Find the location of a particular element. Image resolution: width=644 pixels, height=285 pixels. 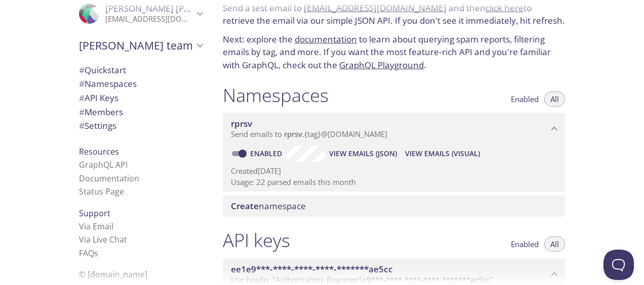

span: Quickstart is located at coordinates (102, 70).